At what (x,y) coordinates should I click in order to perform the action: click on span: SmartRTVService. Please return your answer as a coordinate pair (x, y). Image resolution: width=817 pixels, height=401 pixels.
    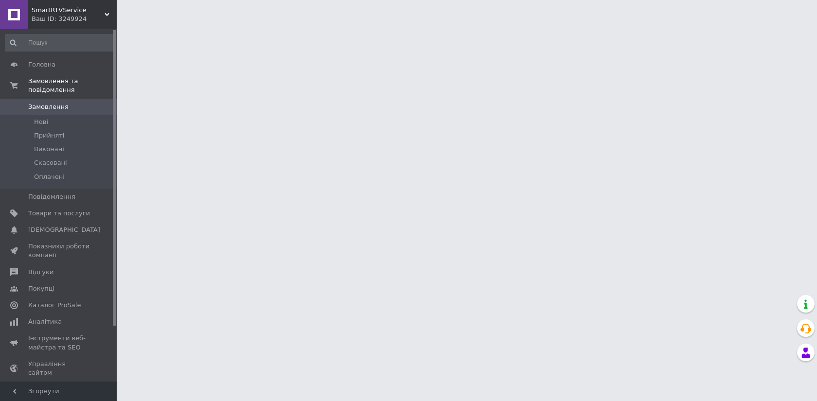
    Looking at the image, I should click on (68, 10).